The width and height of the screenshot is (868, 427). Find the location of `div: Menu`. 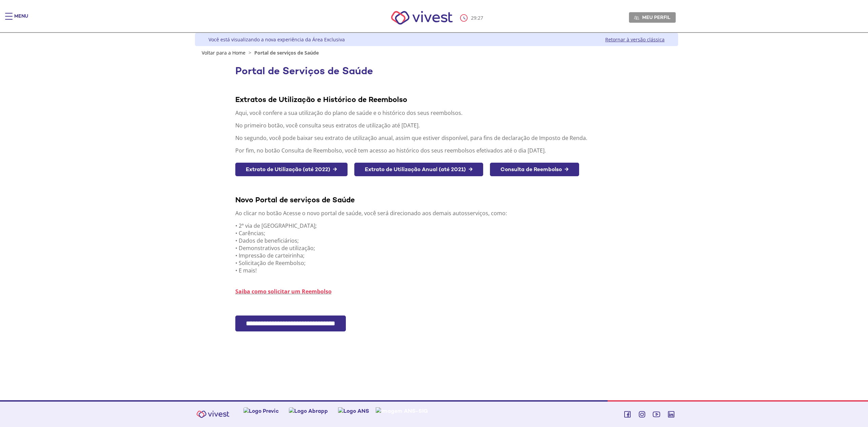

div: Menu is located at coordinates (21, 19).